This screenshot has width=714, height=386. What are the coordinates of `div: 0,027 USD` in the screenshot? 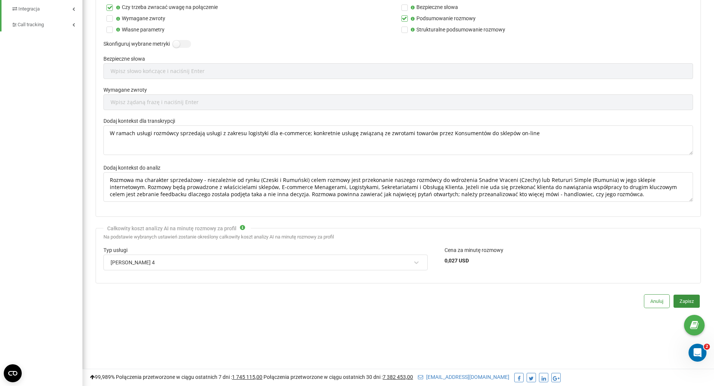 It's located at (473, 261).